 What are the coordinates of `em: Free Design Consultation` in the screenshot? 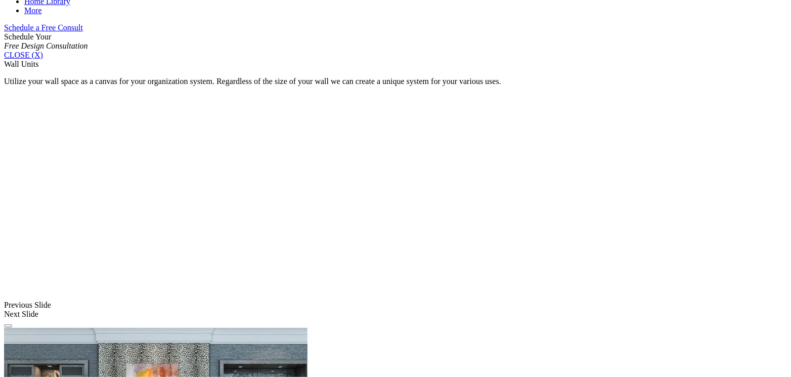 It's located at (46, 45).